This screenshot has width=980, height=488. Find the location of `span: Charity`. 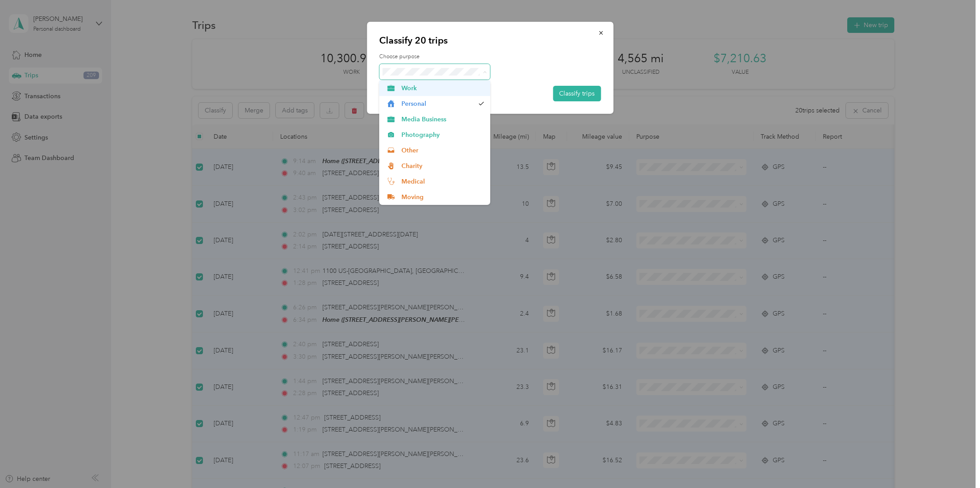

span: Charity is located at coordinates (443, 165).